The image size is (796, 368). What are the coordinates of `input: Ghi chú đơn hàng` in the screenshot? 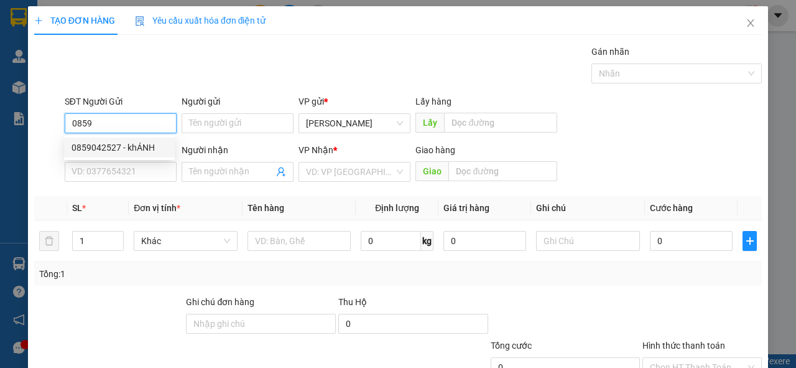 It's located at (261, 323).